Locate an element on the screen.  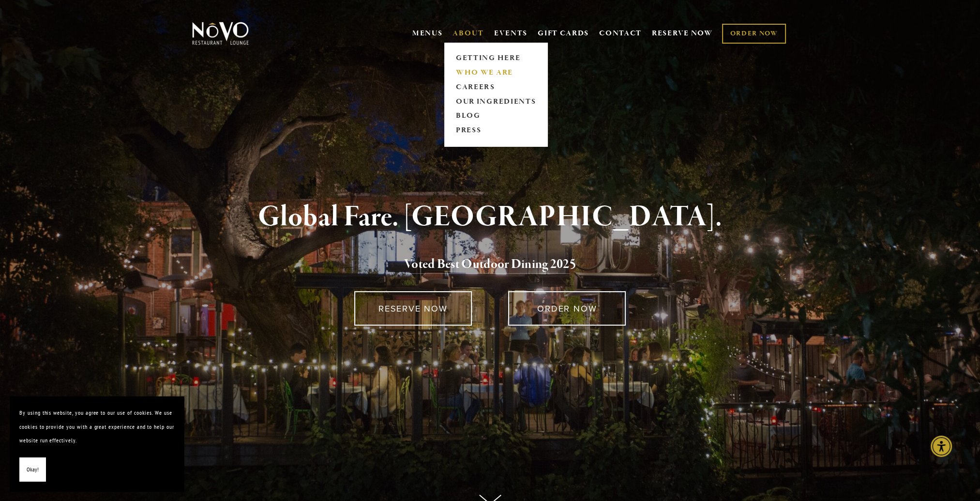
a: Voted Best Outdoor Dining 202 is located at coordinates (487, 265).